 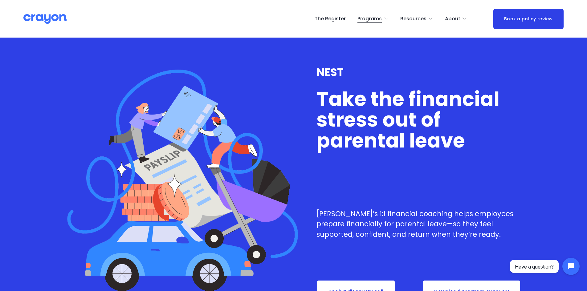 What do you see at coordinates (420, 120) in the screenshot?
I see `h1: Take the financial stress out of parental leave` at bounding box center [420, 120].